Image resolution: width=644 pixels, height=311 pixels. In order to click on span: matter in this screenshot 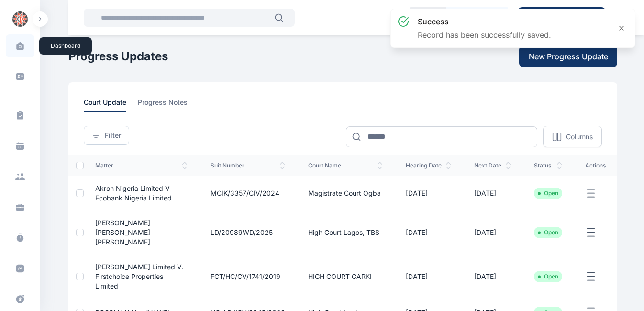, I will do `click(142, 165)`.